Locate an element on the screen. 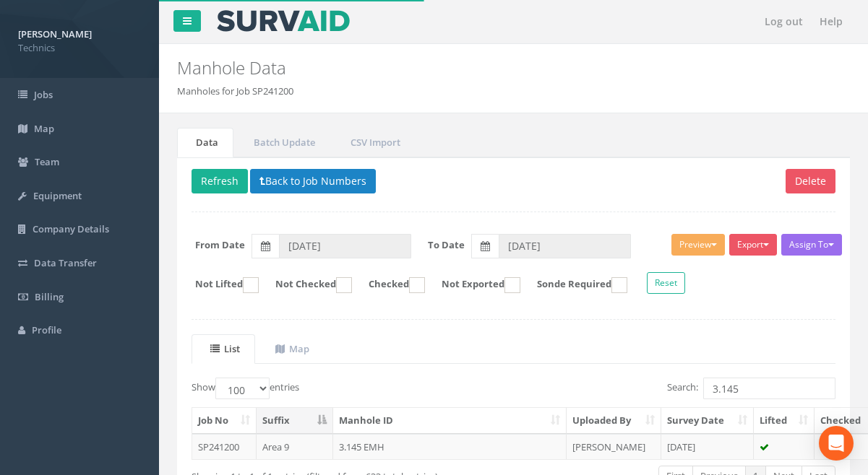 The width and height of the screenshot is (868, 475). input: From Date is located at coordinates (345, 246).